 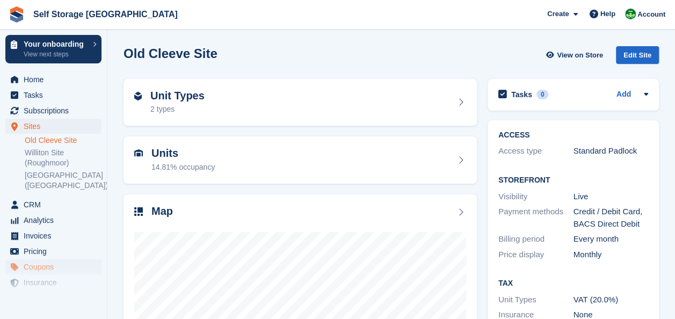 I want to click on span: Invoices, so click(x=56, y=236).